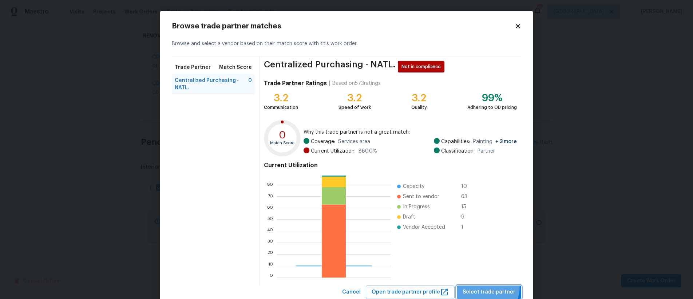  Describe the element at coordinates (193, 67) in the screenshot. I see `span: Trade Partner` at that location.